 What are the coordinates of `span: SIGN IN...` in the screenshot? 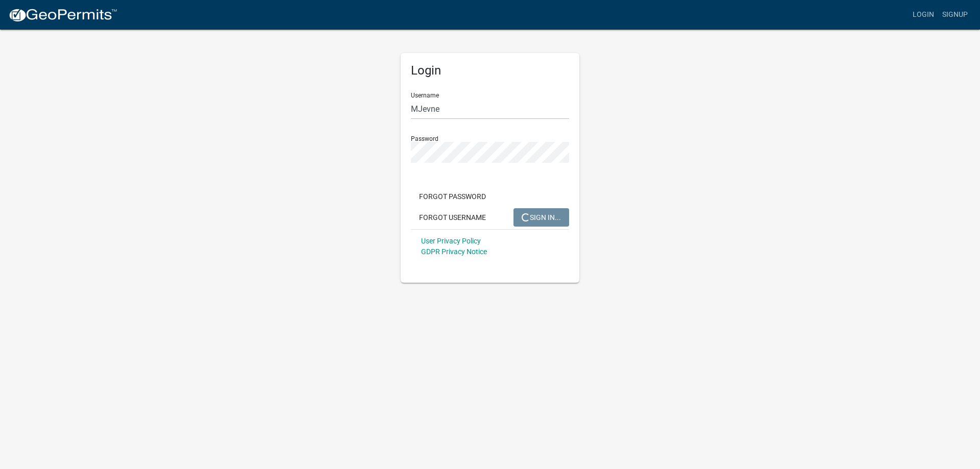 It's located at (541, 217).